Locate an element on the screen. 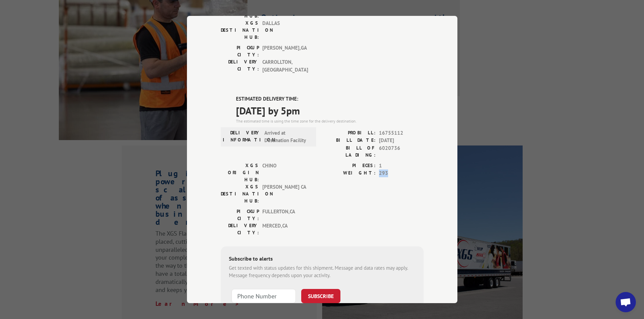  input: Phone Number is located at coordinates (263, 296).